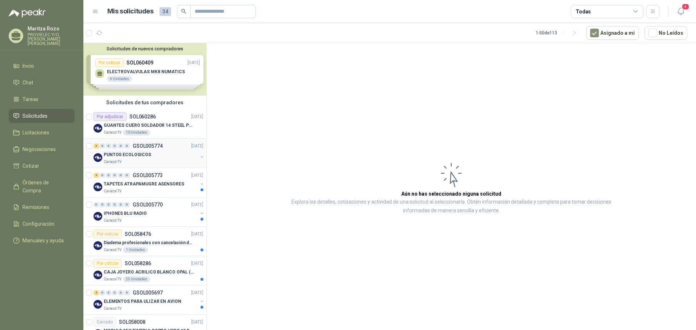  What do you see at coordinates (42, 207) in the screenshot?
I see `a: Remisiones` at bounding box center [42, 207].